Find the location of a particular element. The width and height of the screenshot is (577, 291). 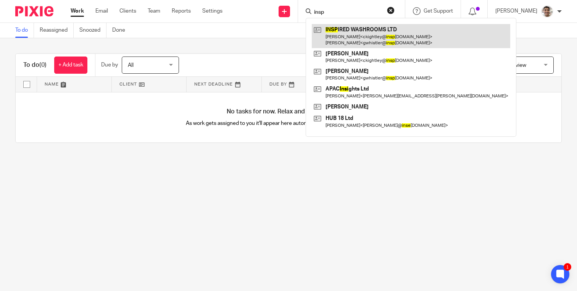

h4: No tasks for now. Relax and enjoy your day! is located at coordinates (289, 111).